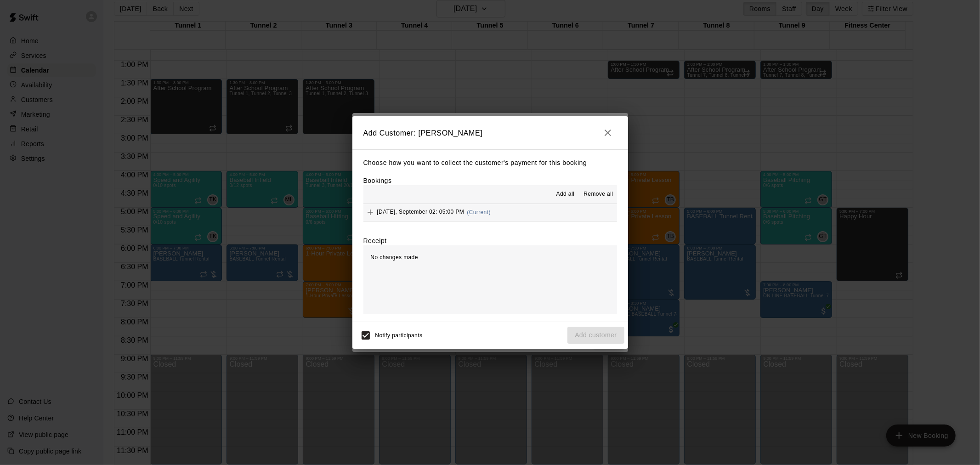 This screenshot has width=980, height=465. What do you see at coordinates (375, 241) in the screenshot?
I see `label: Receipt` at bounding box center [375, 241].